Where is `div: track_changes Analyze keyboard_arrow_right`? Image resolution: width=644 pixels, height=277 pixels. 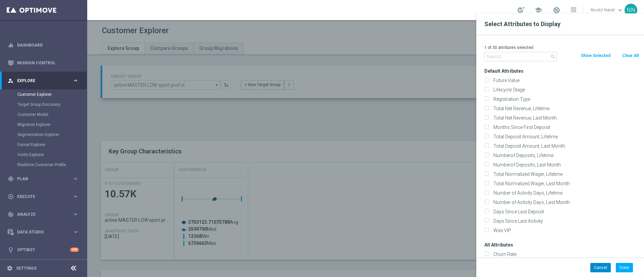 div: track_changes Analyze keyboard_arrow_right is located at coordinates (43, 214).